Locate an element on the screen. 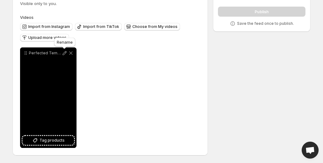 The height and width of the screenshot is (163, 323). button: Upload more videos is located at coordinates (45, 38).